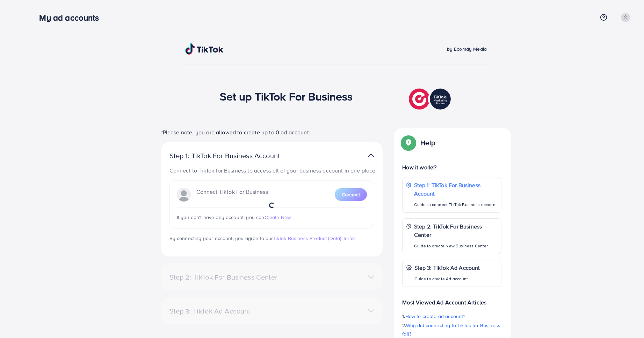 The height and width of the screenshot is (338, 644). Describe the element at coordinates (447, 279) in the screenshot. I see `p: Guide to create Ad account` at that location.